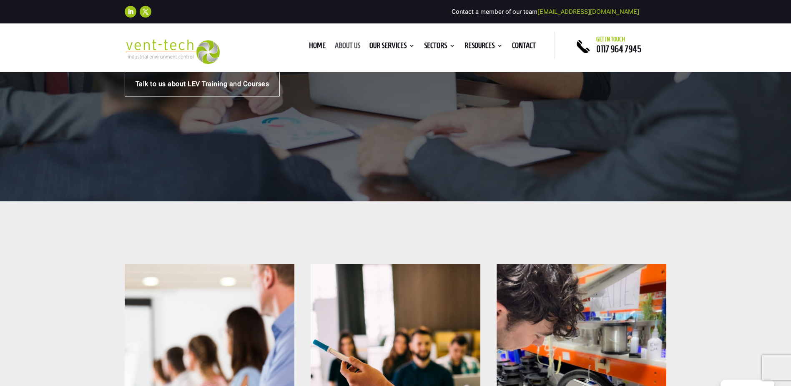 Image resolution: width=791 pixels, height=386 pixels. What do you see at coordinates (146, 12) in the screenshot?
I see `a: Follow on X` at bounding box center [146, 12].